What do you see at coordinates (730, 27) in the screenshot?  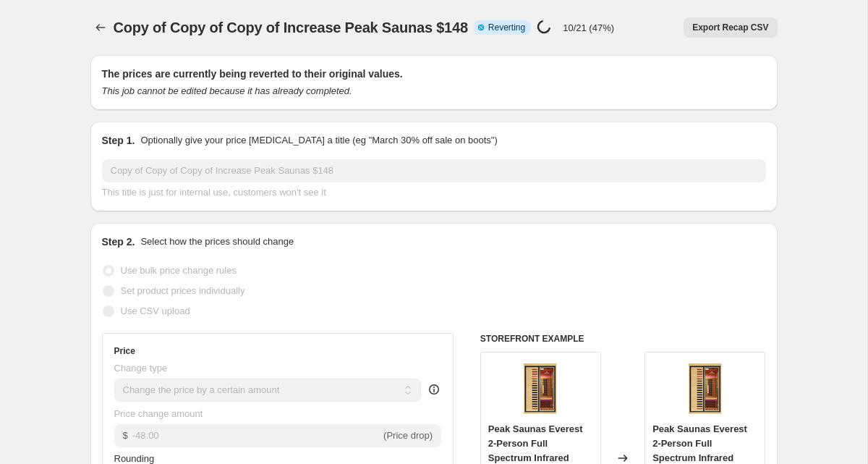 I see `span: Export Recap CSV` at bounding box center [730, 27].